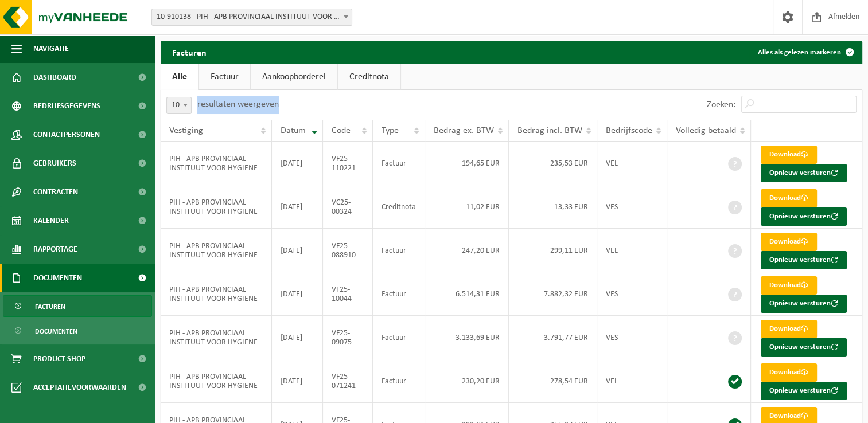 The image size is (868, 423). What do you see at coordinates (59, 359) in the screenshot?
I see `span: Product Shop` at bounding box center [59, 359].